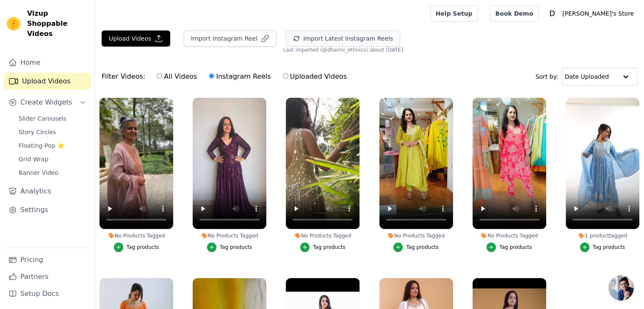  I want to click on div: Open chat, so click(621, 288).